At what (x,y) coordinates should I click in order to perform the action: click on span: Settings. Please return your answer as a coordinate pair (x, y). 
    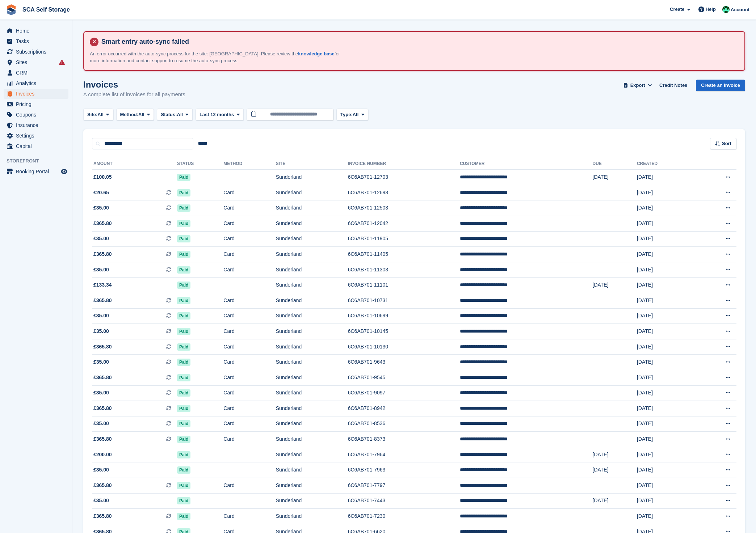
    Looking at the image, I should click on (38, 136).